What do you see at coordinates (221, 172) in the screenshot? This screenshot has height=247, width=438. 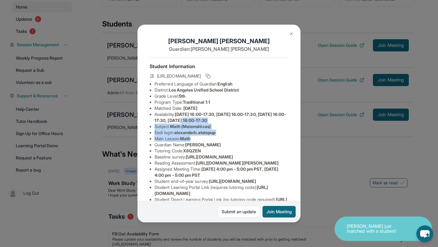 I see `li: Assigned Meeting Time :` at bounding box center [221, 172].